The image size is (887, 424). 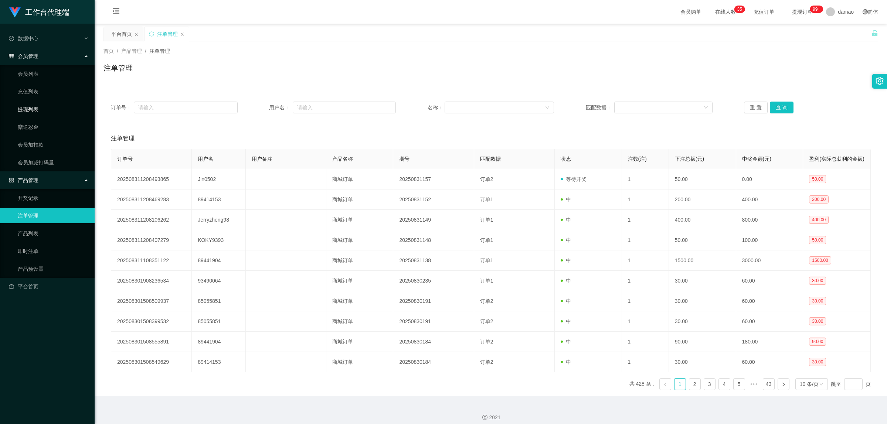 I want to click on a: 1, so click(x=680, y=384).